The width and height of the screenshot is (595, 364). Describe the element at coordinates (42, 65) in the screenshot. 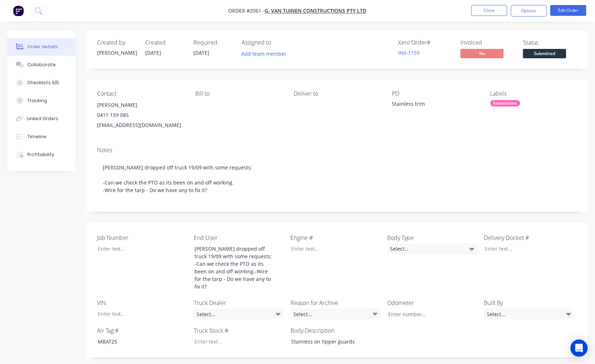

I see `button: Collaborate` at that location.